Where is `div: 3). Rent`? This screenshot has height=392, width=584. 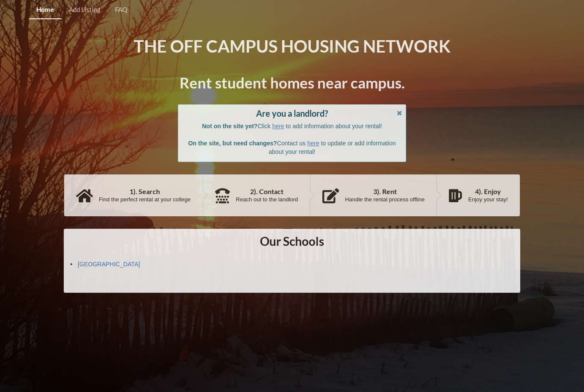
div: 3). Rent is located at coordinates (385, 191).